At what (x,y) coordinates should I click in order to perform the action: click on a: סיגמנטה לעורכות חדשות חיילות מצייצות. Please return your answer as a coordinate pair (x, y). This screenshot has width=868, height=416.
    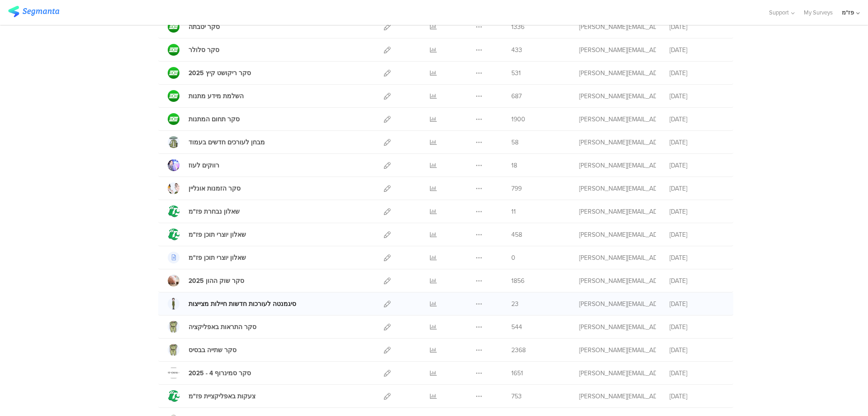
    Looking at the image, I should click on (232, 304).